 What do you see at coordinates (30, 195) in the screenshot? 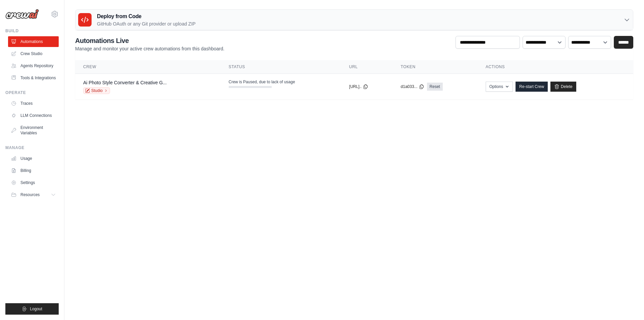
I see `span: Resources` at bounding box center [30, 195].